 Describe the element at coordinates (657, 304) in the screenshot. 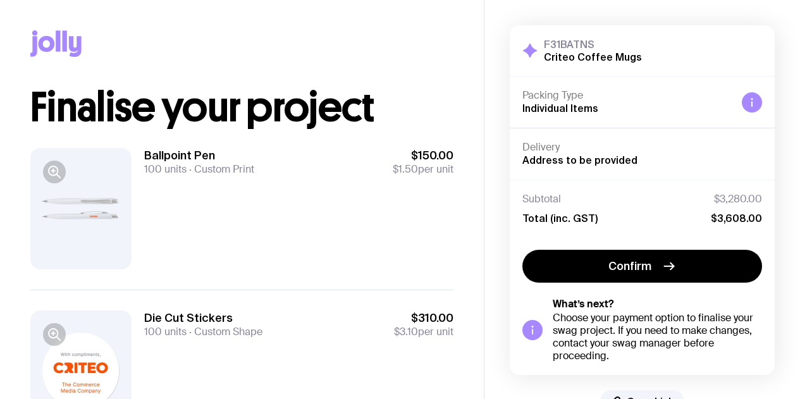

I see `h5: What’s next?` at that location.